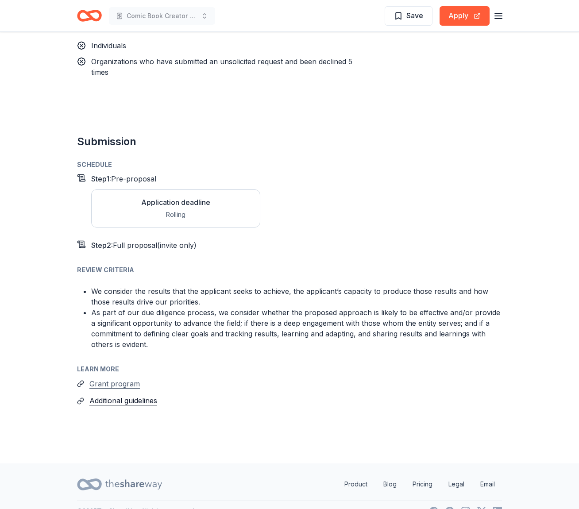  What do you see at coordinates (289, 142) in the screenshot?
I see `h2: Submission` at bounding box center [289, 142].